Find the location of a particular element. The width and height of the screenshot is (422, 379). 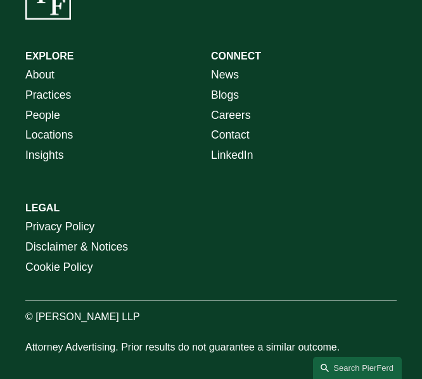

a: People is located at coordinates (42, 116).